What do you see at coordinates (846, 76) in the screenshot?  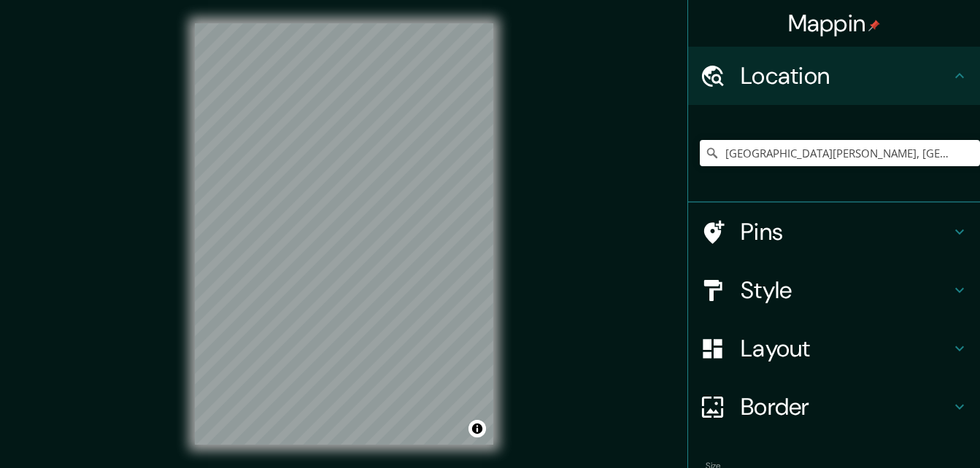 I see `h4: Location` at bounding box center [846, 76].